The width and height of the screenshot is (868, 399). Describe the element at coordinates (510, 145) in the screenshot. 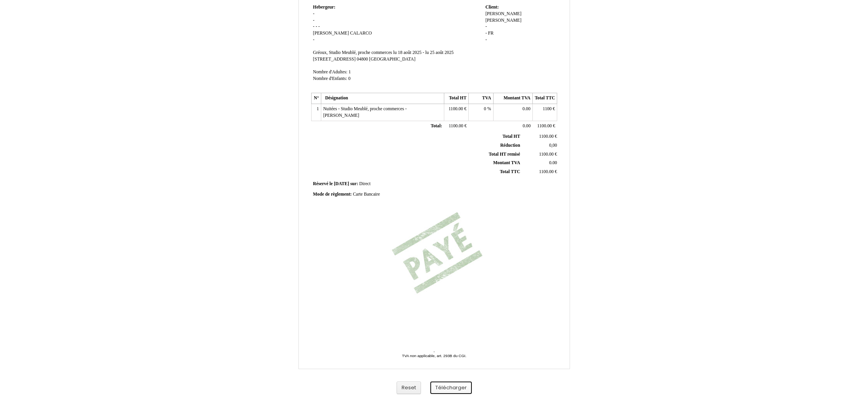

I see `span: Réduction` at that location.